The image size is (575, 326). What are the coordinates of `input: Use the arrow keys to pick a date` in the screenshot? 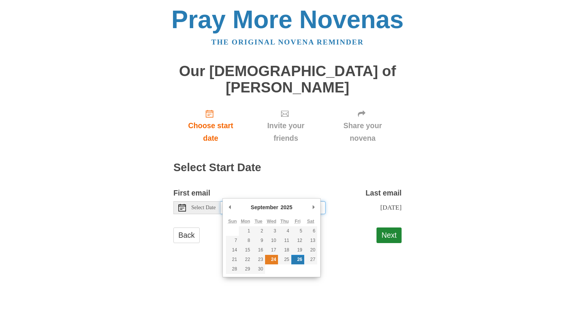 It's located at (273, 208).